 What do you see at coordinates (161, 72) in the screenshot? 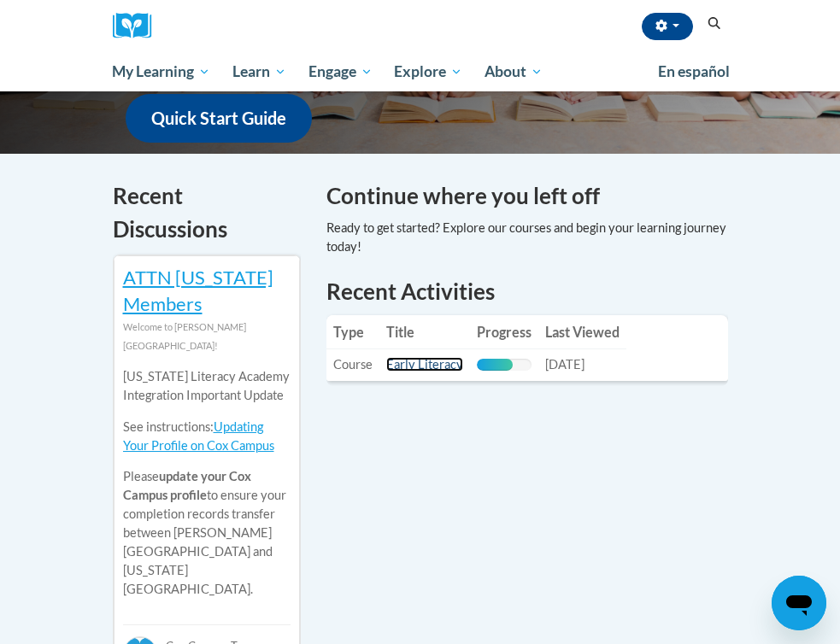
I see `span: My Learning` at bounding box center [161, 72].